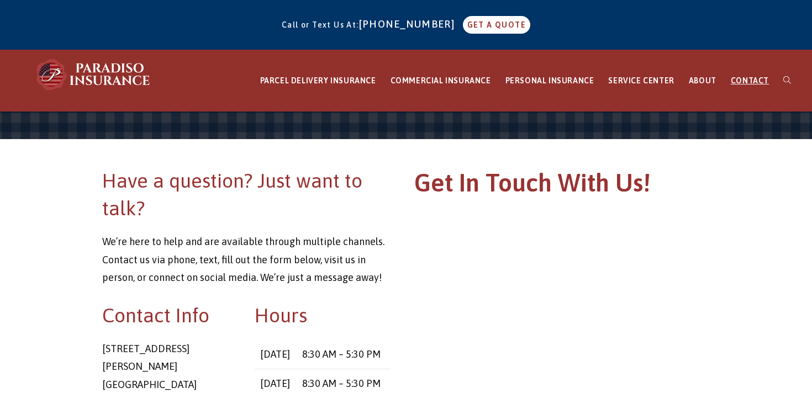  What do you see at coordinates (702, 81) in the screenshot?
I see `a: ABOUT` at bounding box center [702, 81].